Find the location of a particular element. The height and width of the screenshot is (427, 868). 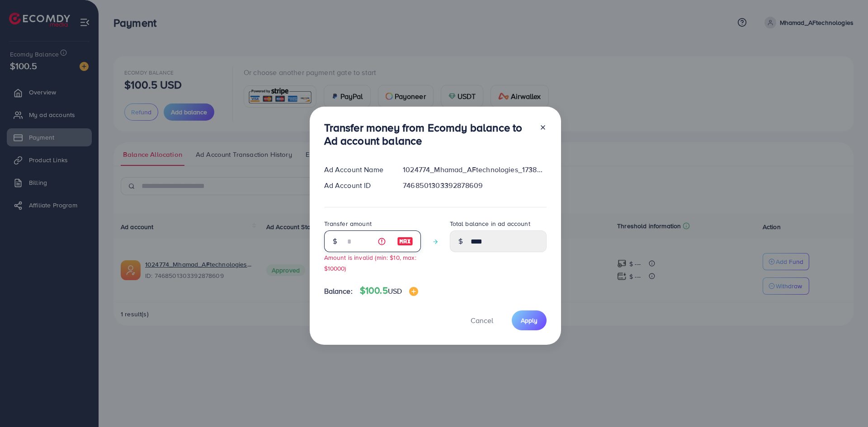

h3: Transfer money from Ecomdy balance to Ad account balance is located at coordinates (428, 134).